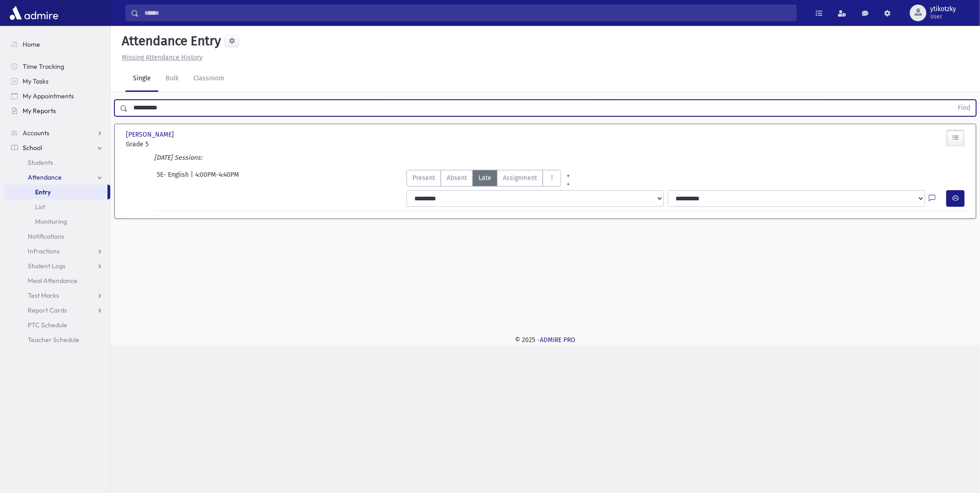 This screenshot has height=493, width=980. What do you see at coordinates (57, 310) in the screenshot?
I see `a: Report Cards` at bounding box center [57, 310].